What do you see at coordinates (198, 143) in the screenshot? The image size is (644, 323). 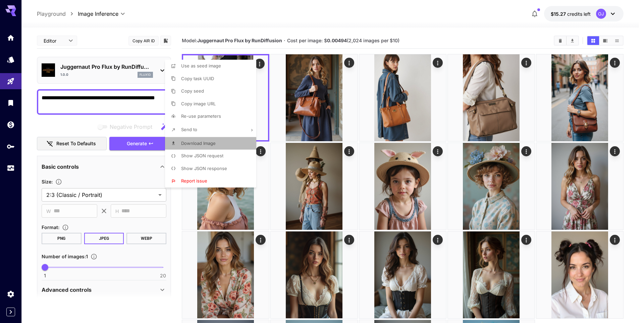 I see `span: Download Image` at bounding box center [198, 143].